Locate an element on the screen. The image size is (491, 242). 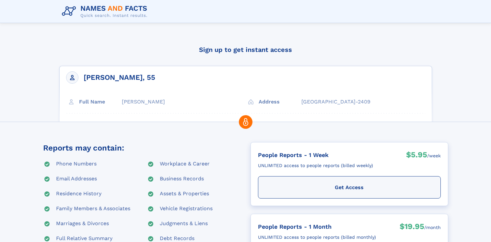
div: /month is located at coordinates (433, 227).